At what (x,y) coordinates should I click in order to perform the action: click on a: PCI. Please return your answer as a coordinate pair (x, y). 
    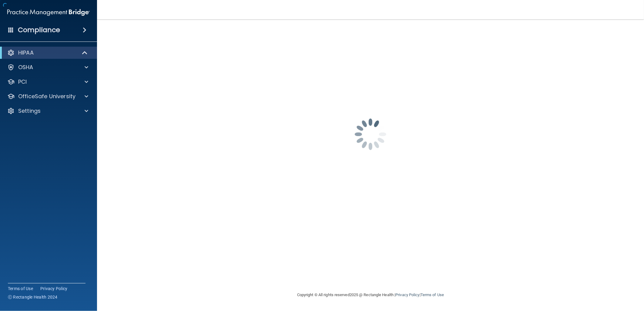
    Looking at the image, I should click on (47, 82).